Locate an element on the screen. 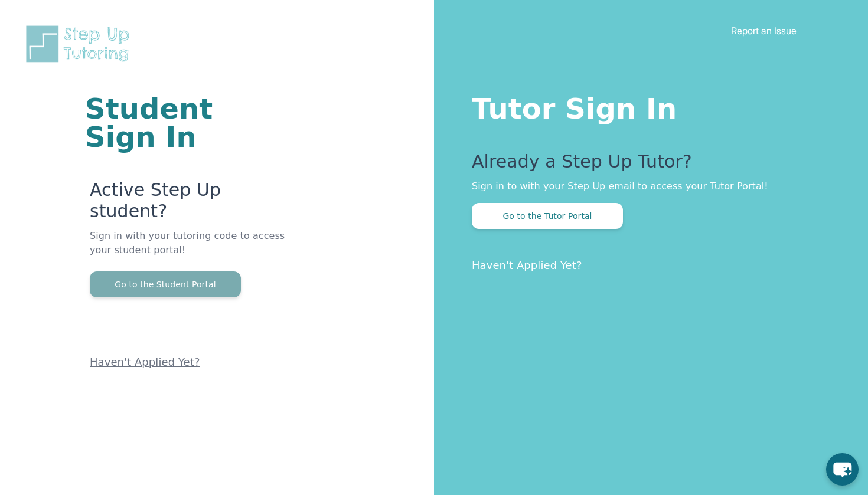 This screenshot has height=495, width=868. p: Already a Step Up Tutor? is located at coordinates (646, 165).